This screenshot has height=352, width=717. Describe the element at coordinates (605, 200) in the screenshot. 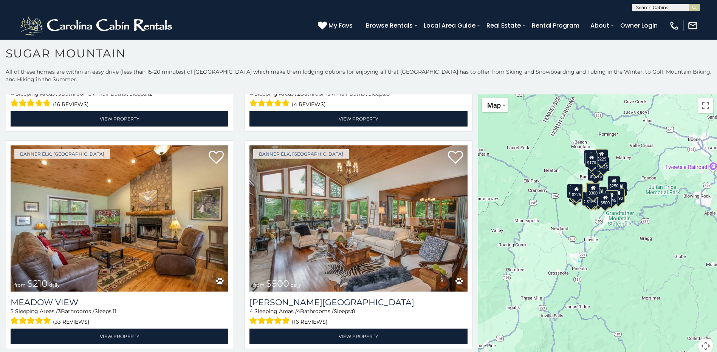

I see `div: $500` at that location.